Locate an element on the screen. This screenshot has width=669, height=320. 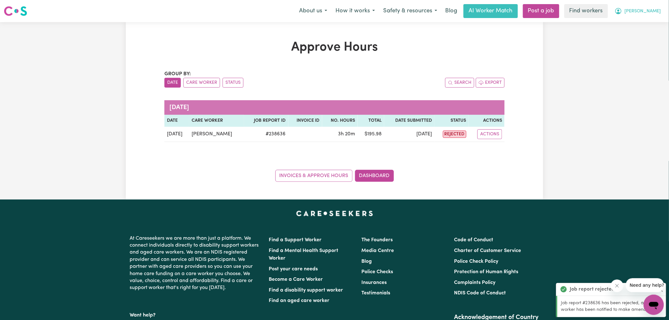
span: 3 hours 20 minutes is located at coordinates (347, 134).